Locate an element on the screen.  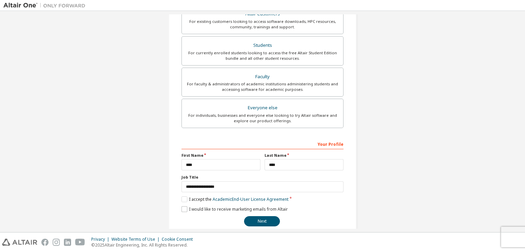
div: For individuals, businesses and everyone else looking to try Altair software and explore our prod... is located at coordinates (263, 118).